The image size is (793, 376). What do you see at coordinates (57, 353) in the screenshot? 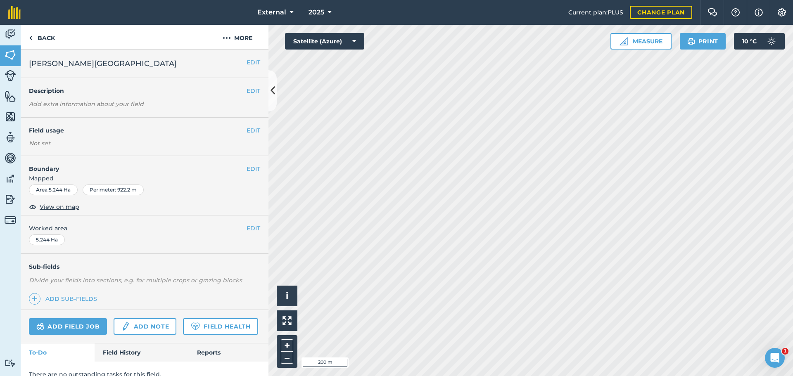
I see `a: To-Do` at bounding box center [57, 353].